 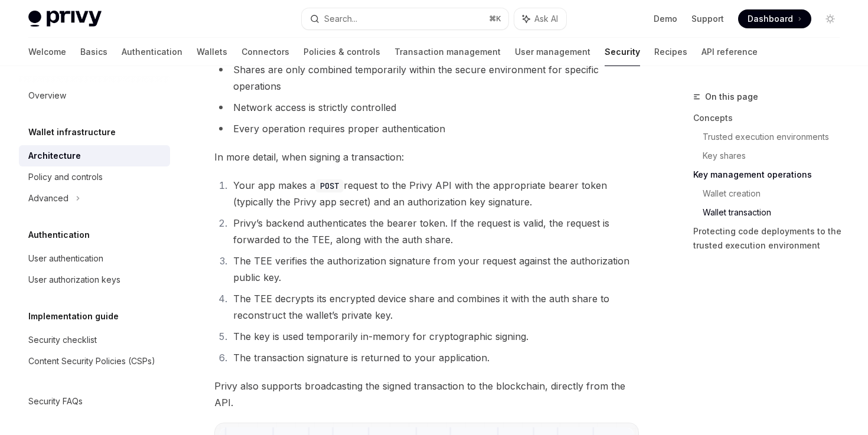 What do you see at coordinates (622, 52) in the screenshot?
I see `a: Security` at bounding box center [622, 52].